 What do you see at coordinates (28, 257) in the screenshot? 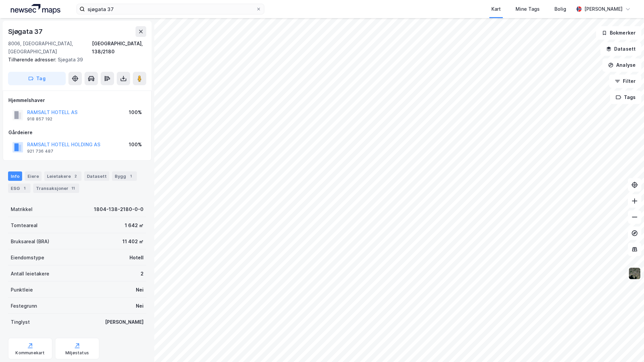
I see `div: Eiendomstype` at bounding box center [28, 257].